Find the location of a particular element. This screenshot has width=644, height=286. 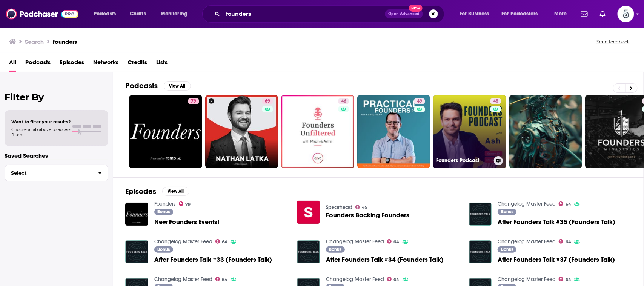

span: After Founders Talk #35 (Founders Talk) is located at coordinates (557, 222).